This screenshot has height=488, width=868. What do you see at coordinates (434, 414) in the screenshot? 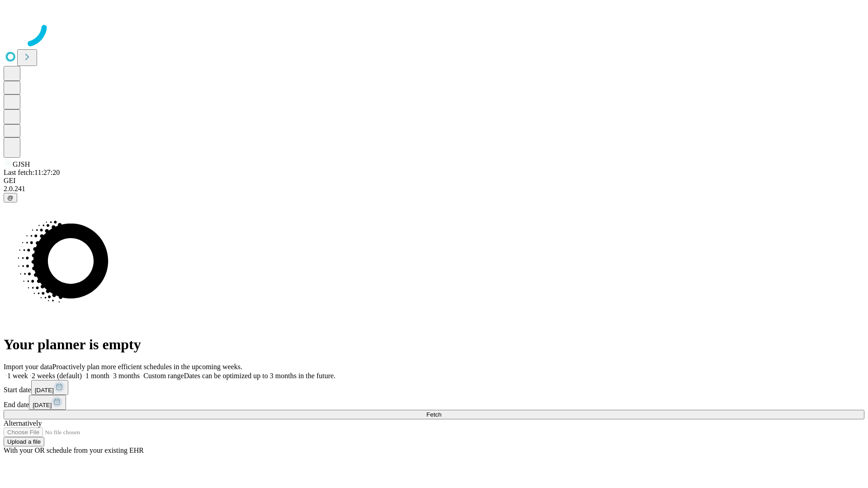
I see `button: Fetch` at bounding box center [434, 414].